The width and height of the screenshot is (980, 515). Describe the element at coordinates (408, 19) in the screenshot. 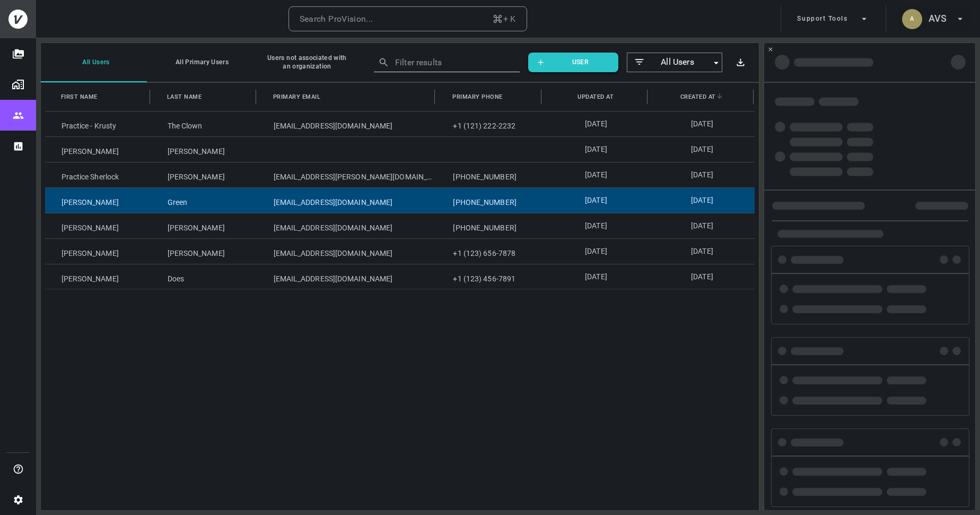

I see `button: Search ProVision...+ K` at that location.